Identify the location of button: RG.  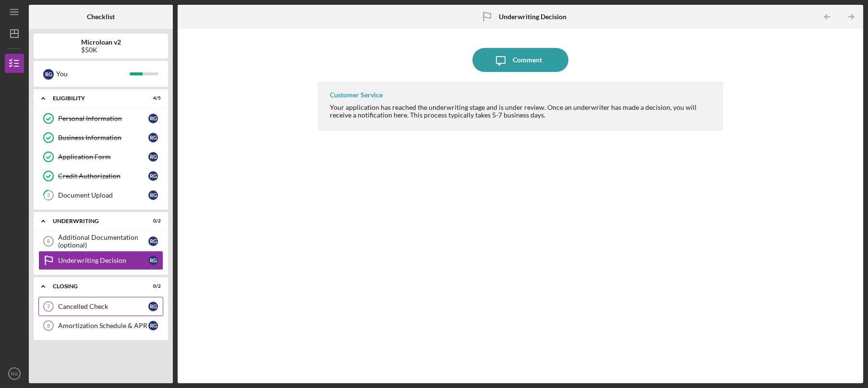
(14, 374).